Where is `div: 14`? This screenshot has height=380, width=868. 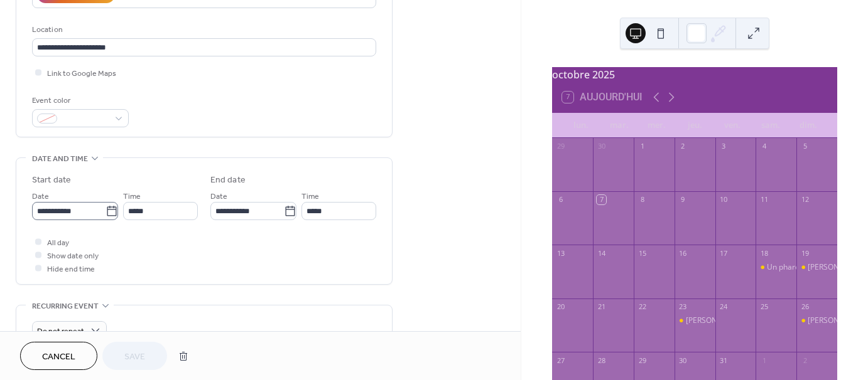
div: 14 is located at coordinates (601, 253).